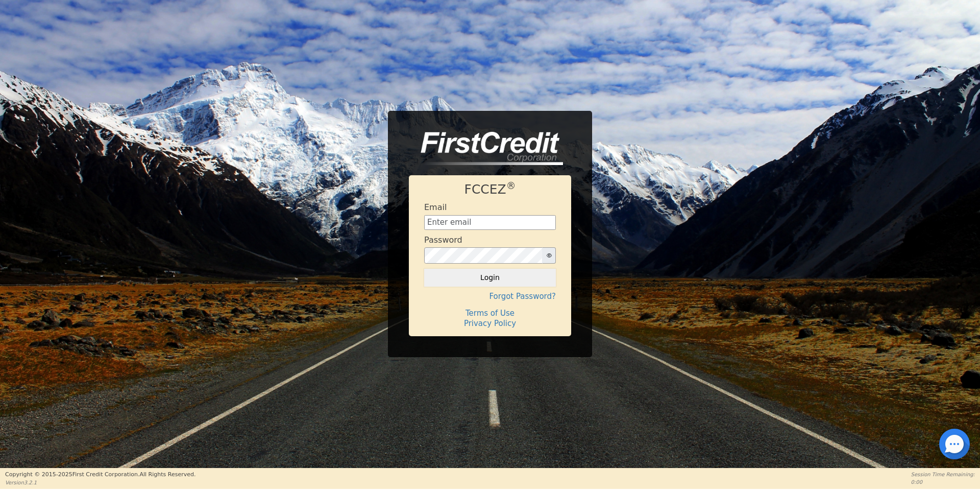 This screenshot has width=980, height=490. Describe the element at coordinates (490, 223) in the screenshot. I see `input: Enter email` at that location.